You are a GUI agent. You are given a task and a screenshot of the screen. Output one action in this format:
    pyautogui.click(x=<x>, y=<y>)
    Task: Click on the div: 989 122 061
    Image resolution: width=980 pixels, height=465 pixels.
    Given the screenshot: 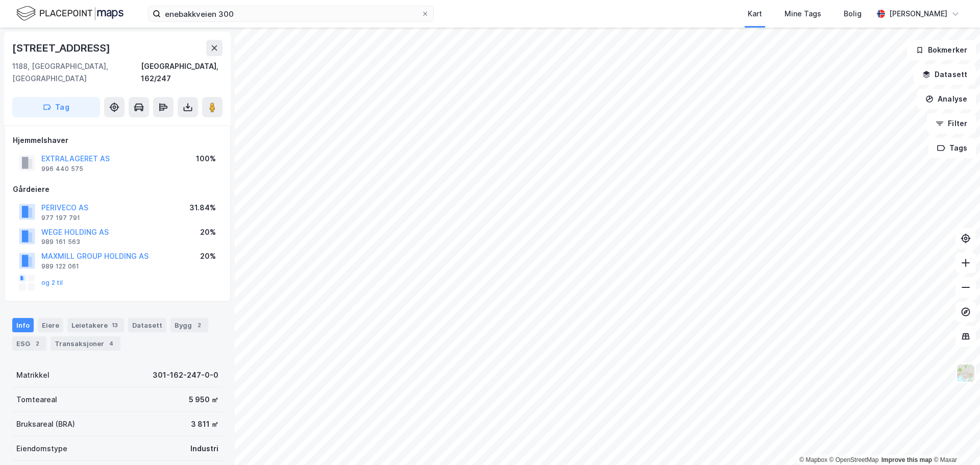 What is the action you would take?
    pyautogui.click(x=60, y=267)
    